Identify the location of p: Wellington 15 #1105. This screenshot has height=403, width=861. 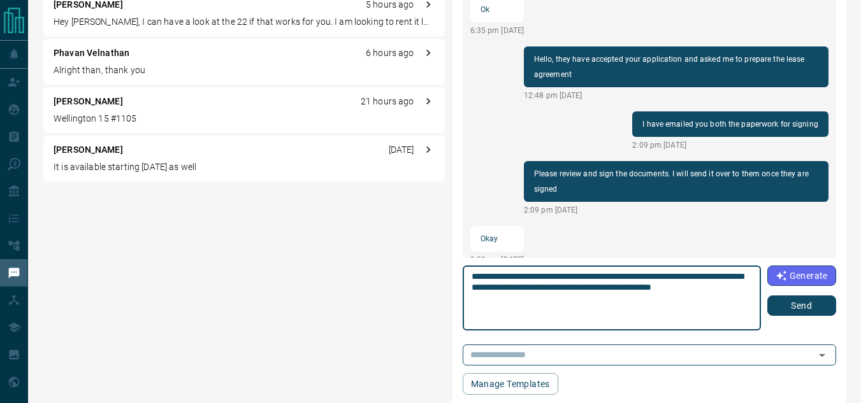
(244, 119).